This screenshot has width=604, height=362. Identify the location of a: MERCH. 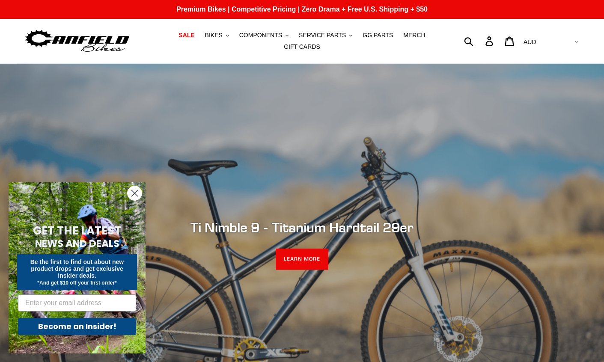
(414, 35).